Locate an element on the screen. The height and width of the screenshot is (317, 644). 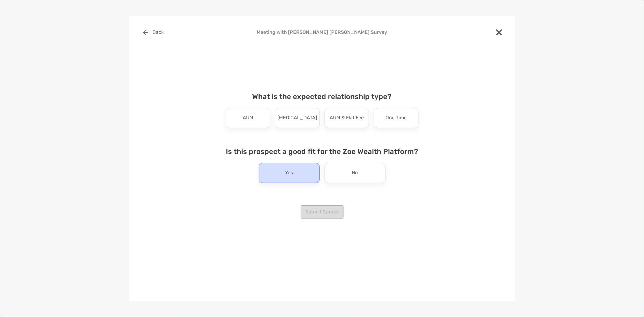
img: button icon is located at coordinates (146, 32).